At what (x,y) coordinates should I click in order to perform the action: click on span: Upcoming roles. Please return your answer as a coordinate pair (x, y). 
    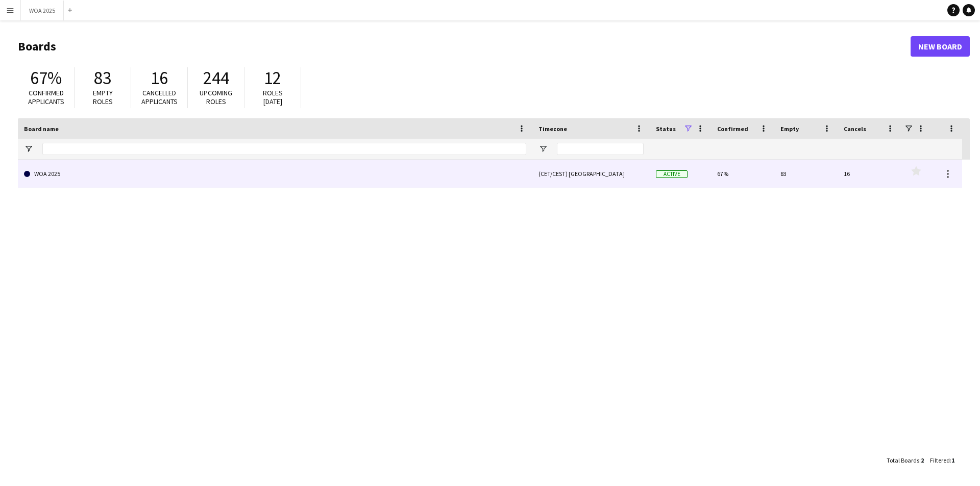
    Looking at the image, I should click on (216, 97).